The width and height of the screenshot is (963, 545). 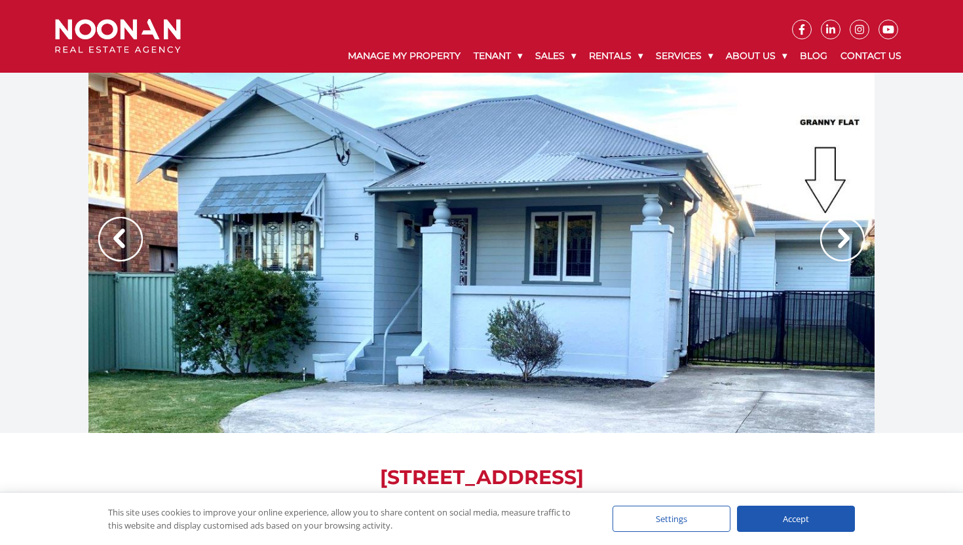 I want to click on div: Accept, so click(x=796, y=519).